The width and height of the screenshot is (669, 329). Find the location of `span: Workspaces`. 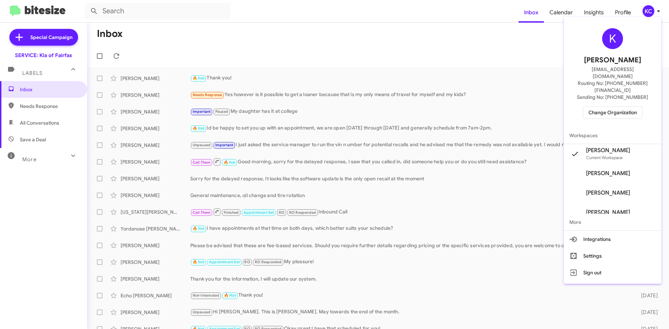

span: Workspaces is located at coordinates (613, 136).